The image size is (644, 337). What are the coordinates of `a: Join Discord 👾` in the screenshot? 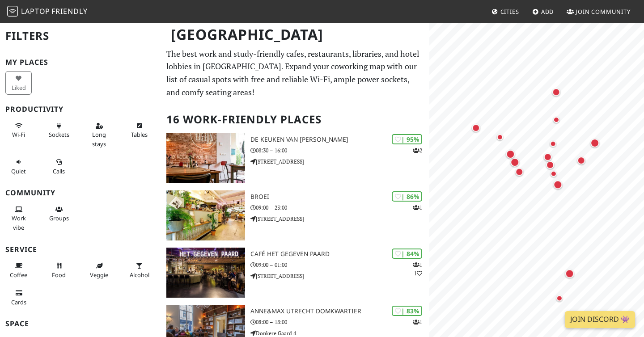 It's located at (600, 320).